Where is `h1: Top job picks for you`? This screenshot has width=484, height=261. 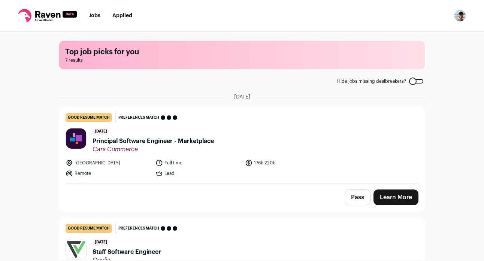
h1: Top job picks for you is located at coordinates (242, 52).